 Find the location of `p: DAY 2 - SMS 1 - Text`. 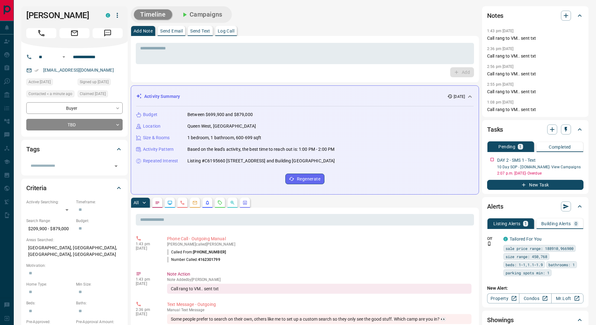

p: DAY 2 - SMS 1 - Text is located at coordinates (517, 160).